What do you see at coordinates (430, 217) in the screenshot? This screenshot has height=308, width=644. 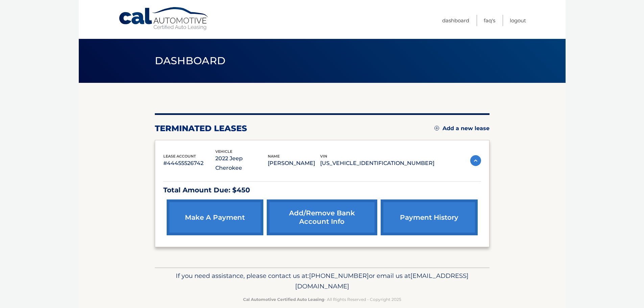 I see `a: payment history` at bounding box center [430, 217].